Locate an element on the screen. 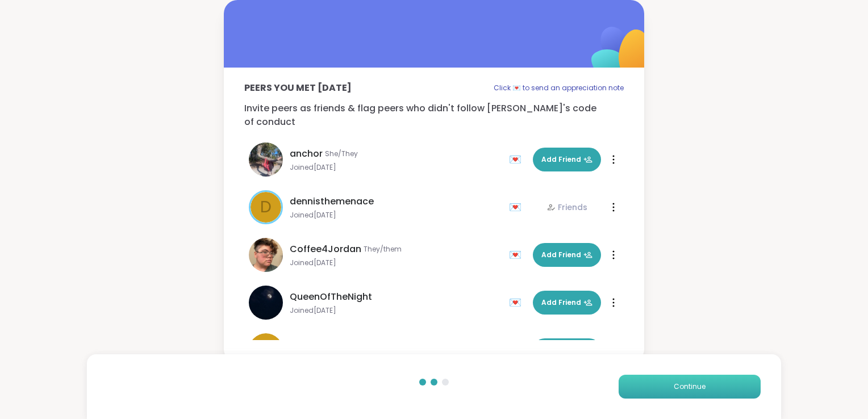  button: Continue is located at coordinates (690, 387).